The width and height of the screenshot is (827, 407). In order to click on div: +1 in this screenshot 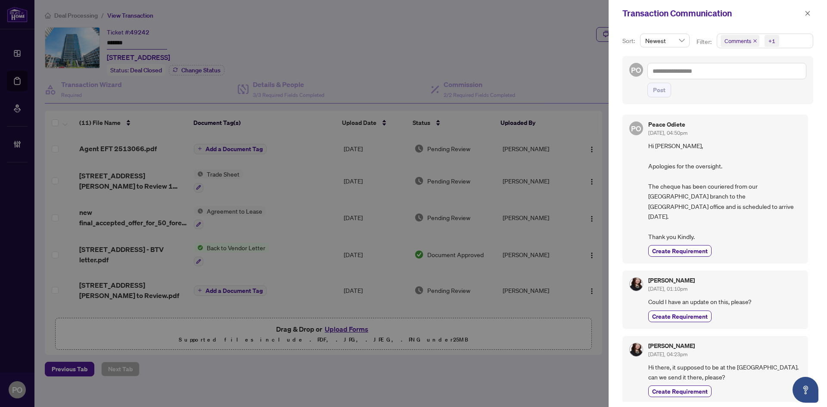, I will do `click(772, 41)`.